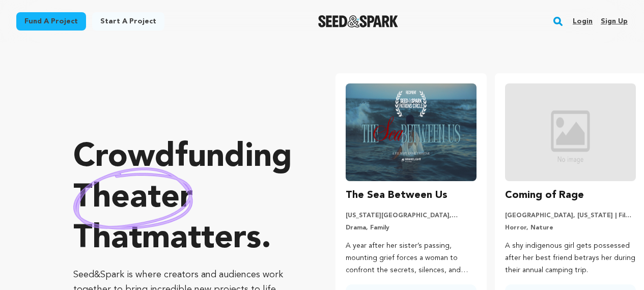 This screenshot has height=290, width=644. I want to click on h3: The Sea Between Us, so click(397, 195).